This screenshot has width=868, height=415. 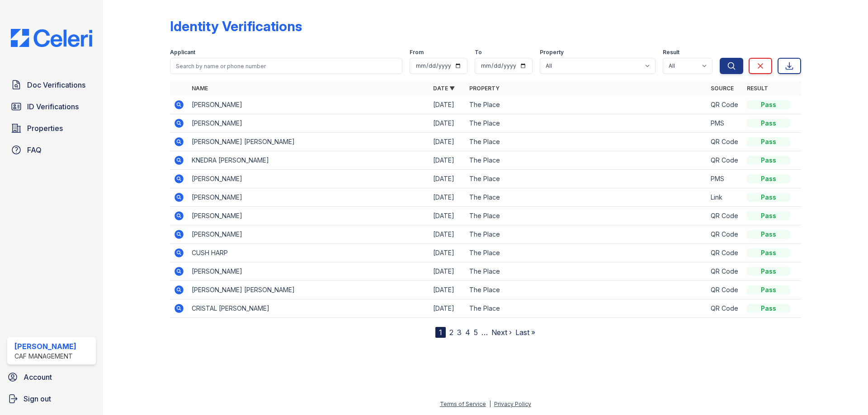 What do you see at coordinates (552, 52) in the screenshot?
I see `label: Property` at bounding box center [552, 52].